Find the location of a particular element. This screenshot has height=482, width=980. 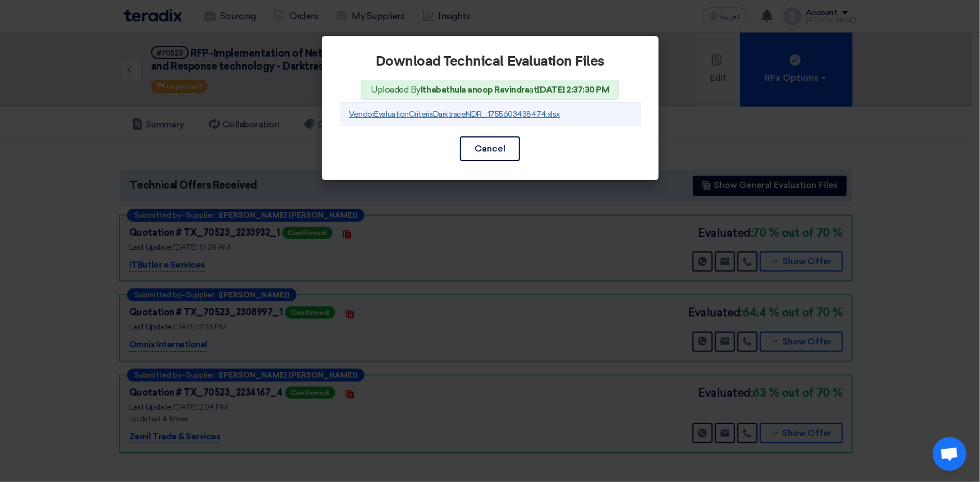

span: Uploaded By at is located at coordinates (490, 90).